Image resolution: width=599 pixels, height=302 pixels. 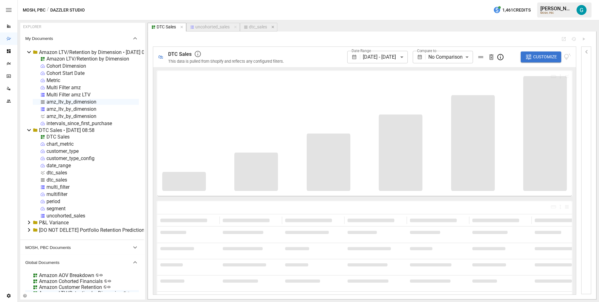 I want to click on div: customer_type, so click(x=62, y=151).